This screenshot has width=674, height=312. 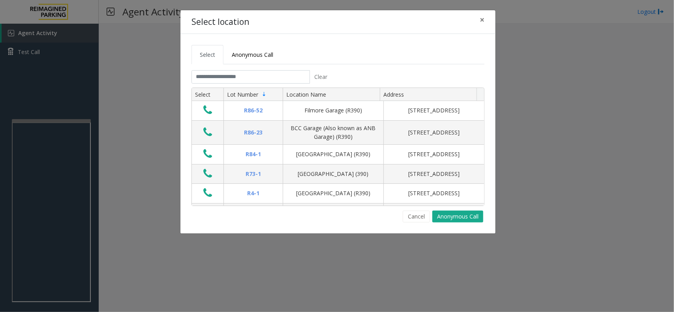 I want to click on button: Close, so click(x=482, y=20).